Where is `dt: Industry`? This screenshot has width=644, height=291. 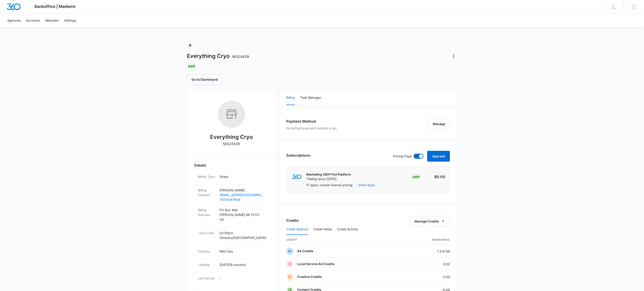
dt: Industry is located at coordinates (207, 251).